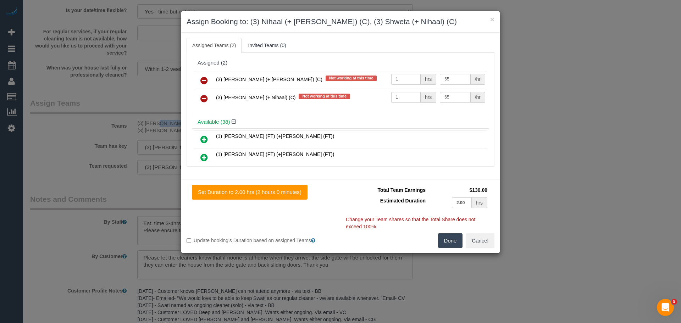  I want to click on span: 5, so click(674, 302).